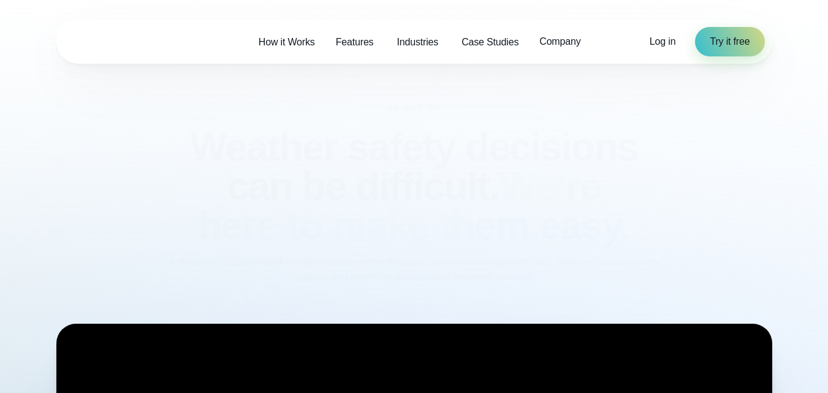 Image resolution: width=828 pixels, height=393 pixels. I want to click on span: Features, so click(355, 42).